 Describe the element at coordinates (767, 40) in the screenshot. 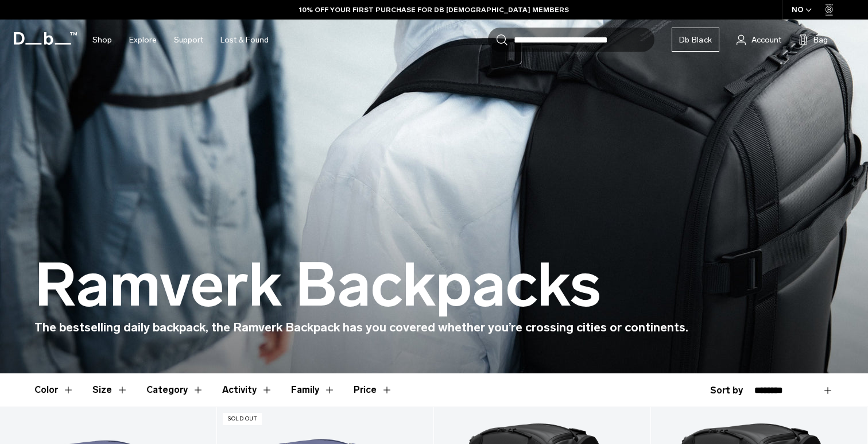

I see `span: Account` at that location.